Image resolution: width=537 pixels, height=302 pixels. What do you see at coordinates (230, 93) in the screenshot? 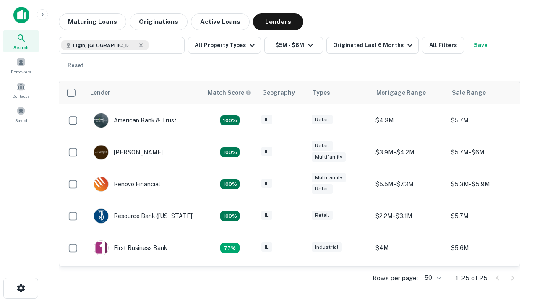
I see `th: Capitalize uses an advanced AI algorithm to match your search with the best lender. The match sco...` at bounding box center [230, 93].